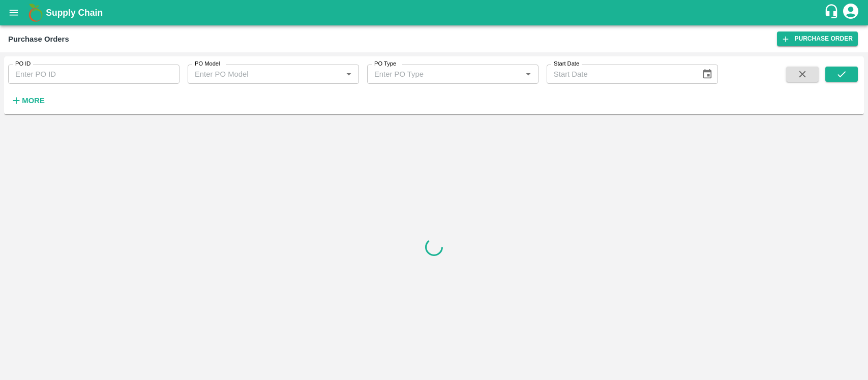 The image size is (868, 380). Describe the element at coordinates (444, 74) in the screenshot. I see `input: Enter PO Type` at that location.